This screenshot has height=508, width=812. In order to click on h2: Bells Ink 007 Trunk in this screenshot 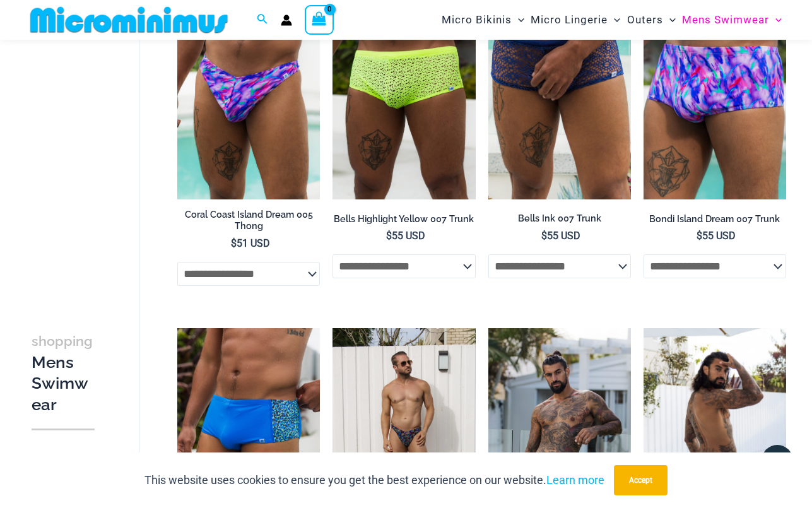, I will do `click(560, 219)`.